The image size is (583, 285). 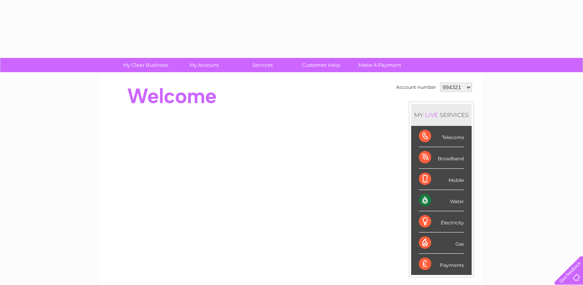 I want to click on div: Broadband, so click(x=442, y=157).